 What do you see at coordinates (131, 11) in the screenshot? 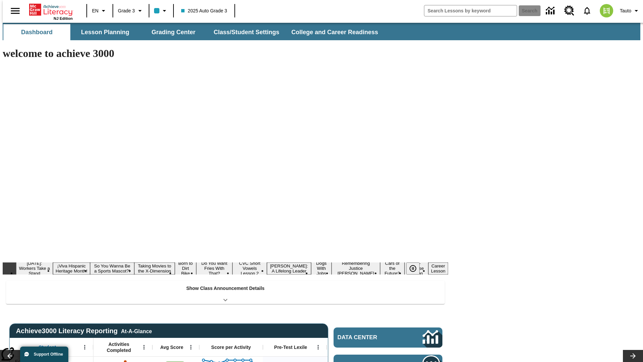
I see `button: Grade: Grade 3, Select a grade` at bounding box center [131, 11].